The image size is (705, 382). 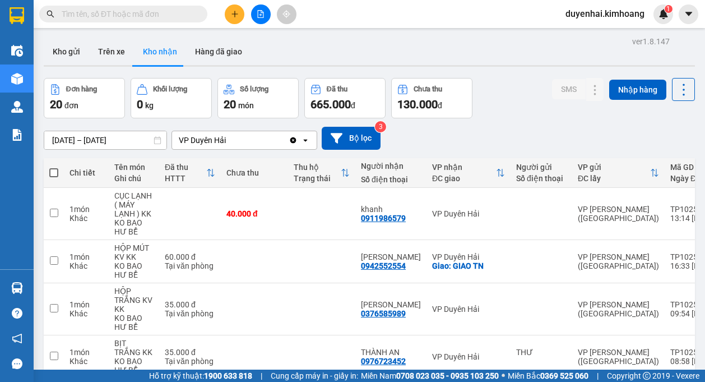 What do you see at coordinates (171, 98) in the screenshot?
I see `button: Khối lượng0kg` at bounding box center [171, 98].